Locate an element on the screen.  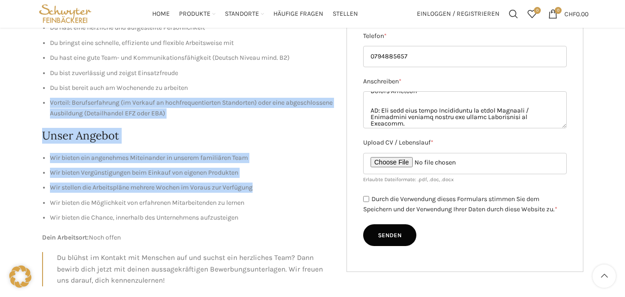
li: Wir bieten Vergünstigungen beim Einkauf von eigenen Produkten is located at coordinates (192, 173).